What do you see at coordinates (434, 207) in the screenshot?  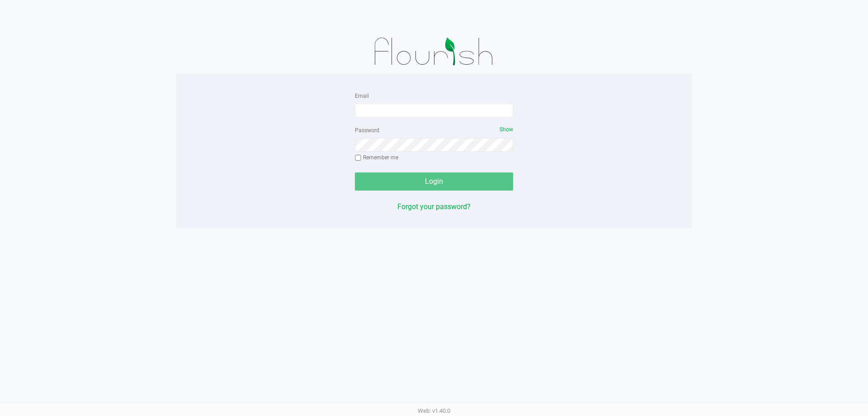 I see `button: Forgot your password?` at bounding box center [434, 207].